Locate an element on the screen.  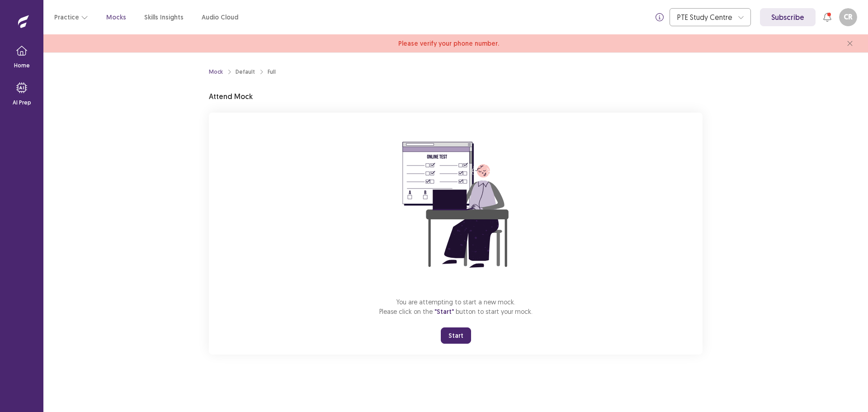
div: Mock is located at coordinates (216, 72).